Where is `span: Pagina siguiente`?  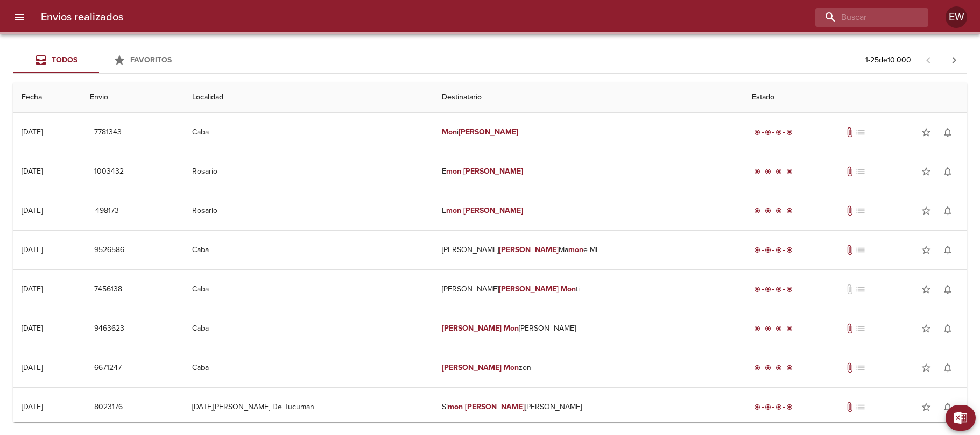 span: Pagina siguiente is located at coordinates (954, 60).